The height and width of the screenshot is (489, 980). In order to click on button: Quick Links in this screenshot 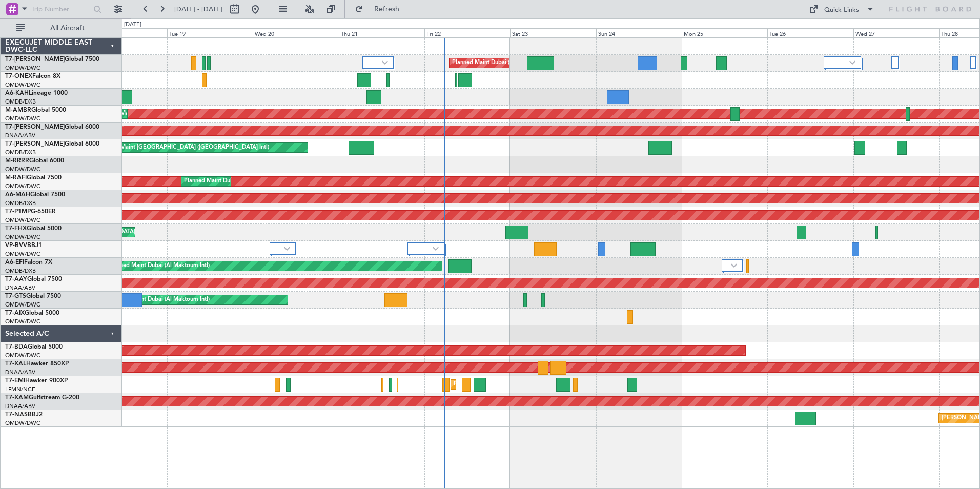, I will do `click(842, 9)`.